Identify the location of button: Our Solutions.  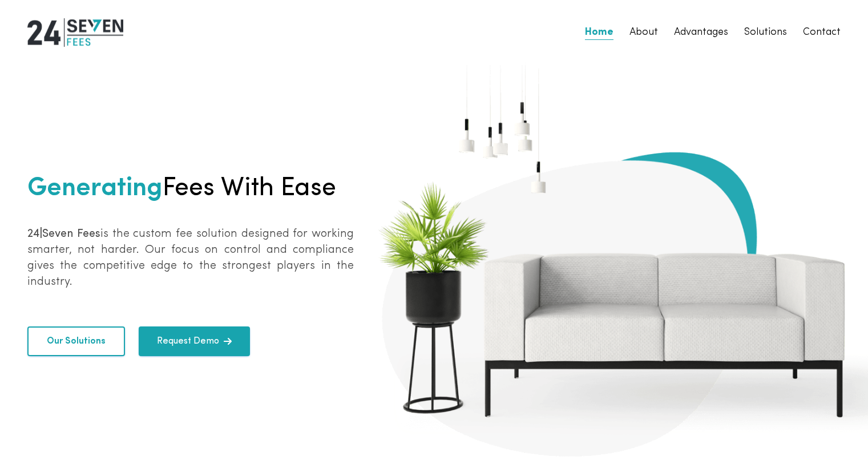
(76, 341).